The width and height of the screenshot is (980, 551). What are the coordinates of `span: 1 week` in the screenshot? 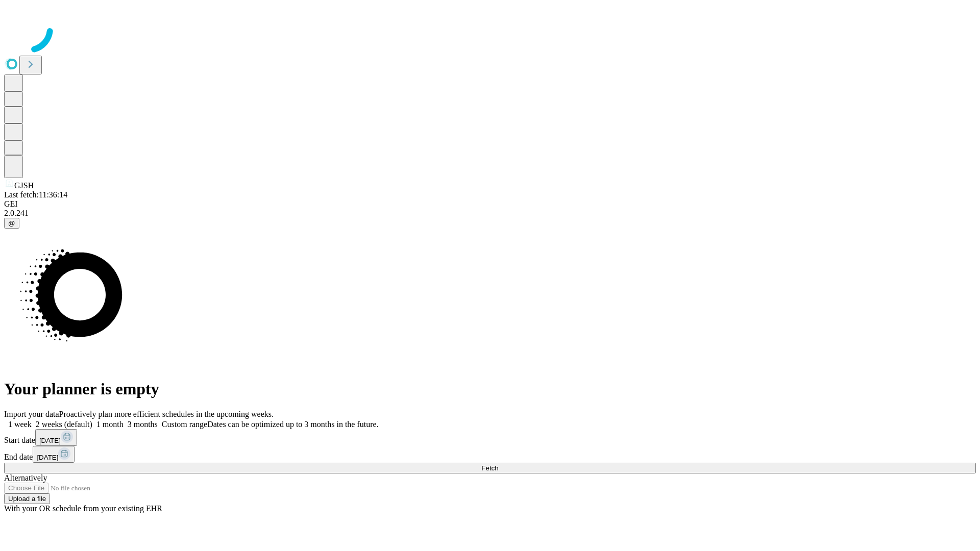 It's located at (20, 424).